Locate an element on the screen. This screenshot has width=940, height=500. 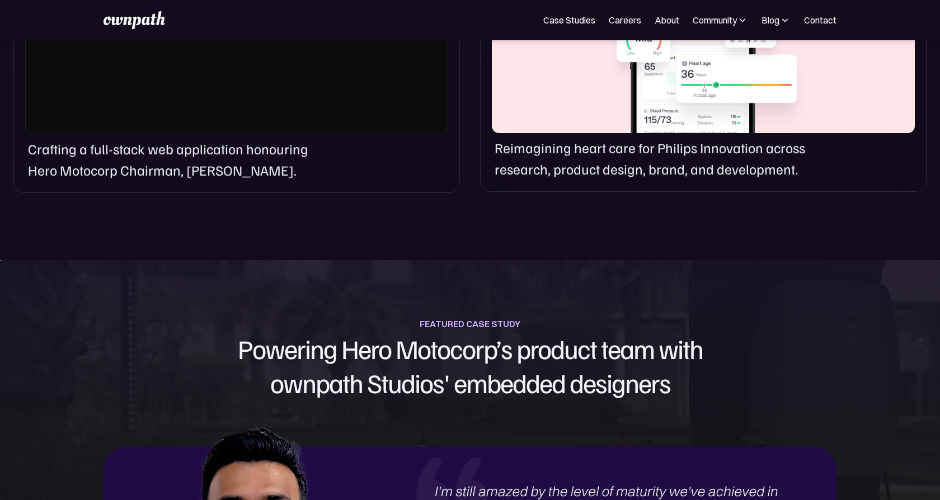
a: Careers is located at coordinates (625, 20).